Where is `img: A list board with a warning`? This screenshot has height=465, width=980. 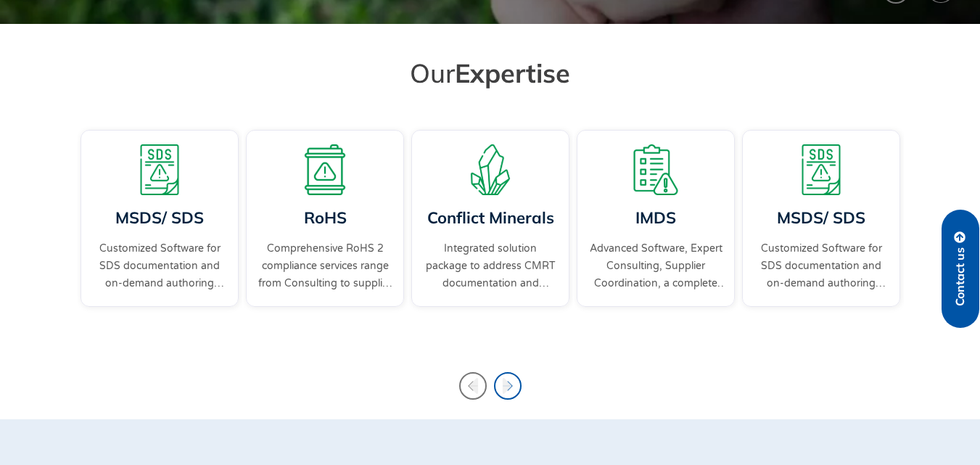 img: A list board with a warning is located at coordinates (656, 170).